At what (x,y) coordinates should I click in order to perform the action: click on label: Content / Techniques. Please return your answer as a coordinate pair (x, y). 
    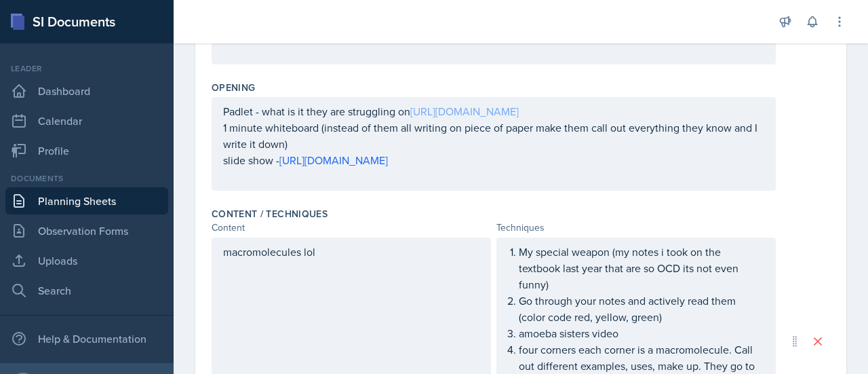
    Looking at the image, I should click on (269, 214).